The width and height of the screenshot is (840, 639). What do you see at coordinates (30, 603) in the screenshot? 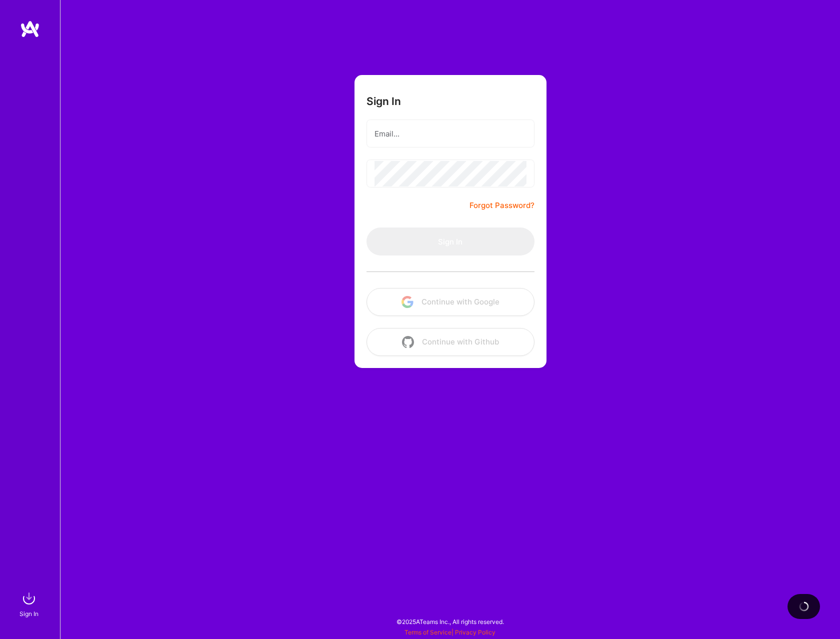
I see `a: sign inSign In` at bounding box center [30, 603].